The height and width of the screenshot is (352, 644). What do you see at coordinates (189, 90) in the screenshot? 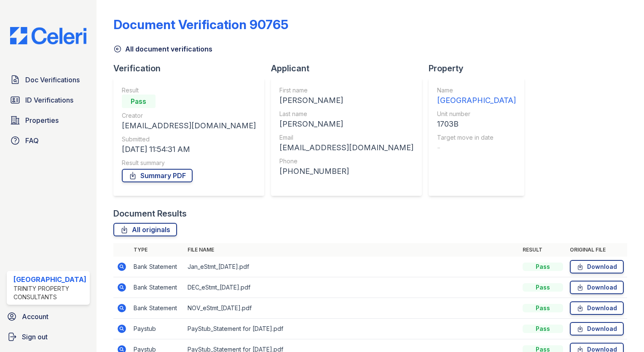
I see `div: Result` at bounding box center [189, 90].